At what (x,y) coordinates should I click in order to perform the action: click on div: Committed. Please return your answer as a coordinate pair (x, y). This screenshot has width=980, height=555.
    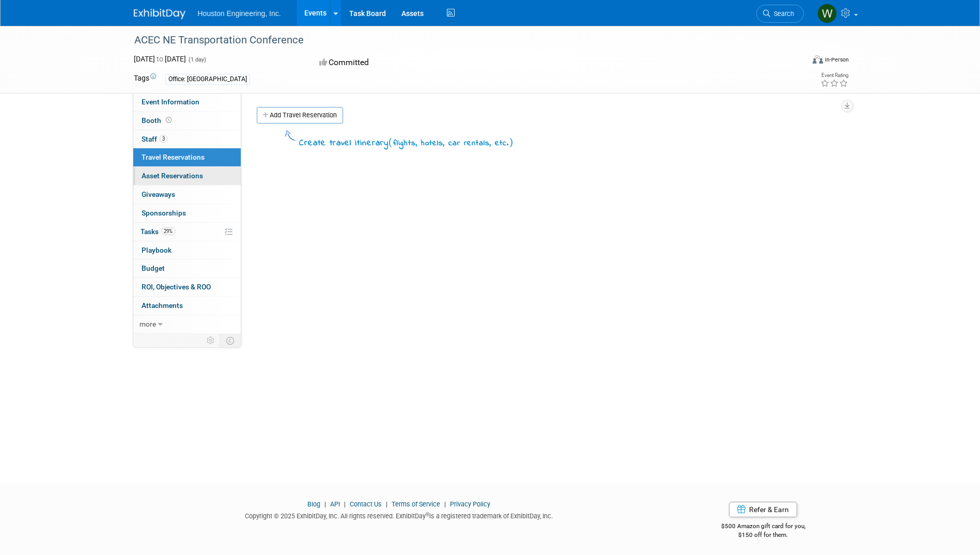
    Looking at the image, I should click on (431, 63).